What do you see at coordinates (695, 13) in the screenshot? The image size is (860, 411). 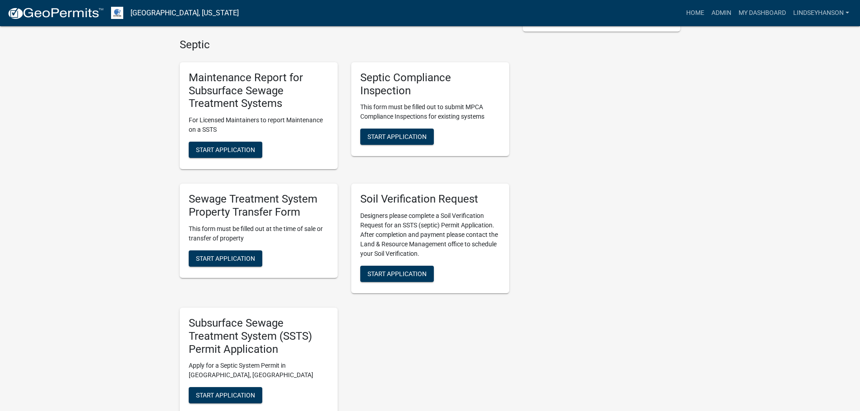 I see `a: Home` at bounding box center [695, 13].